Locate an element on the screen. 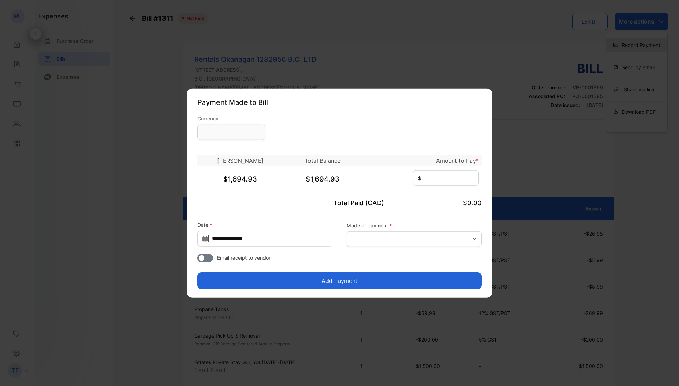  span: $0.00 is located at coordinates (472, 203).